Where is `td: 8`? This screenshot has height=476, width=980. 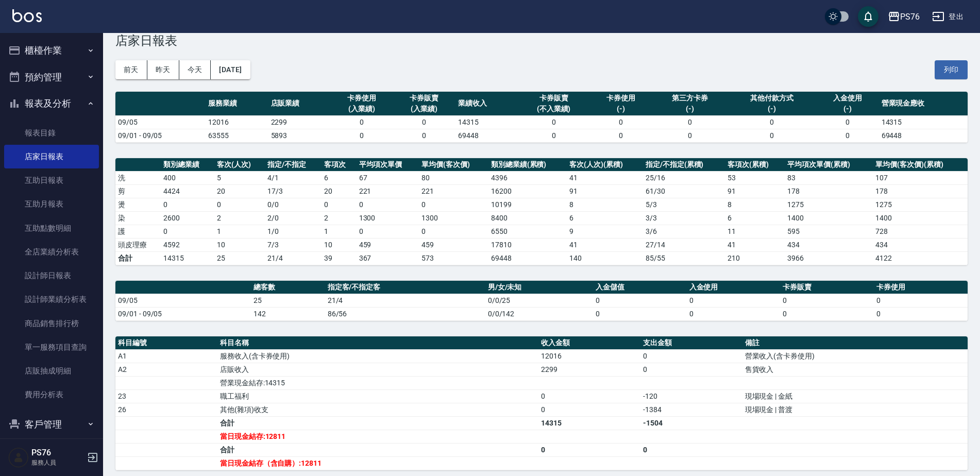 td: 8 is located at coordinates (604, 205).